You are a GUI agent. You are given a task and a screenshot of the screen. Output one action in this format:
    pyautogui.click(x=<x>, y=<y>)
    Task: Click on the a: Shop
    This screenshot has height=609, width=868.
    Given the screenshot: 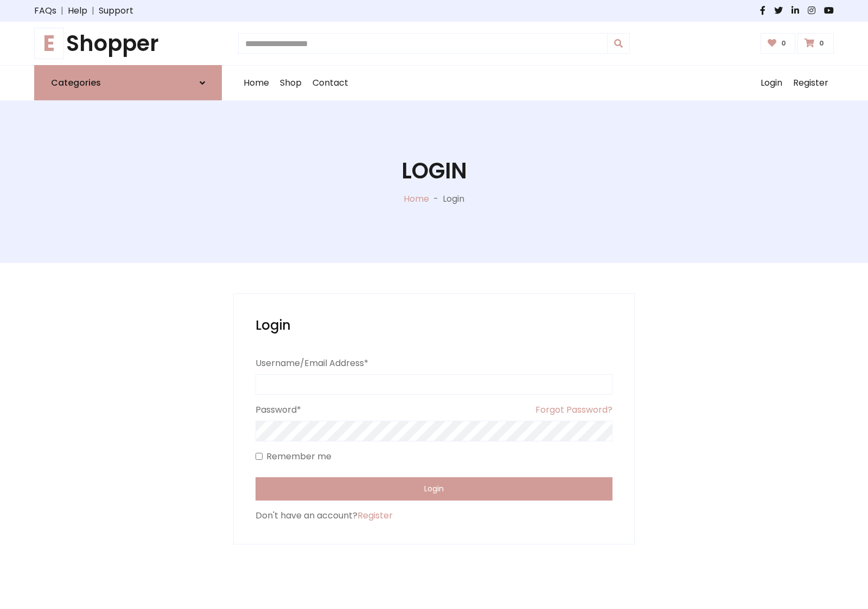 What is the action you would take?
    pyautogui.click(x=291, y=83)
    